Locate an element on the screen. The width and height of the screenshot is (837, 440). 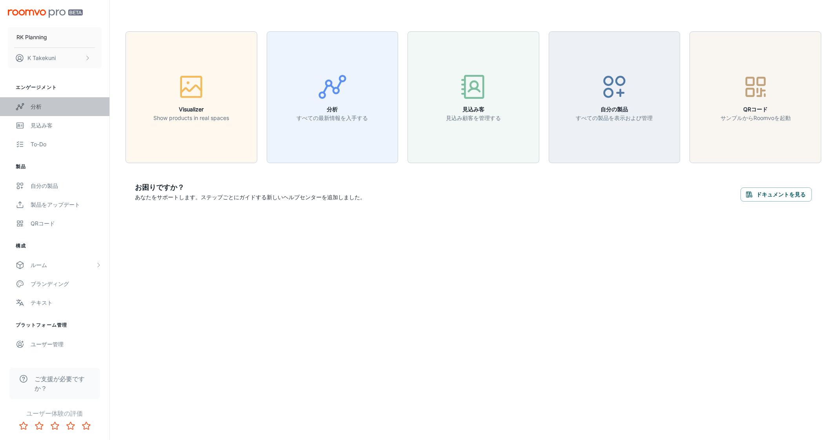
div: 製品をアップデート is located at coordinates (66, 205).